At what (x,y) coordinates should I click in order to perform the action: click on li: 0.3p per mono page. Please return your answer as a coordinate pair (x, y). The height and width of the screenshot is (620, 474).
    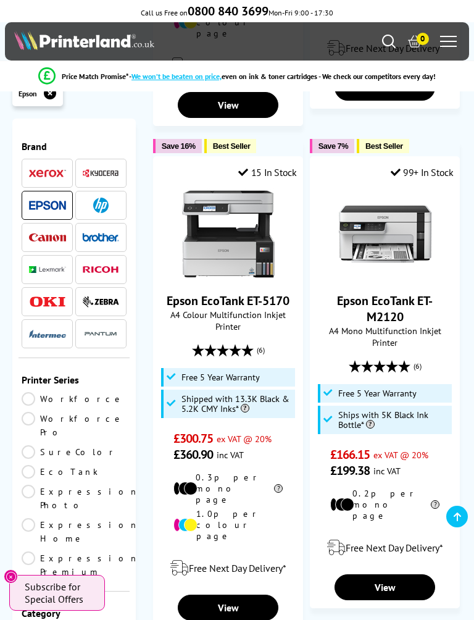
    Looking at the image, I should click on (228, 489).